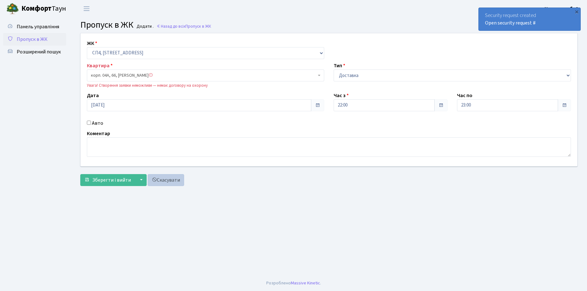  What do you see at coordinates (92, 43) in the screenshot?
I see `label: ЖК` at bounding box center [92, 43].